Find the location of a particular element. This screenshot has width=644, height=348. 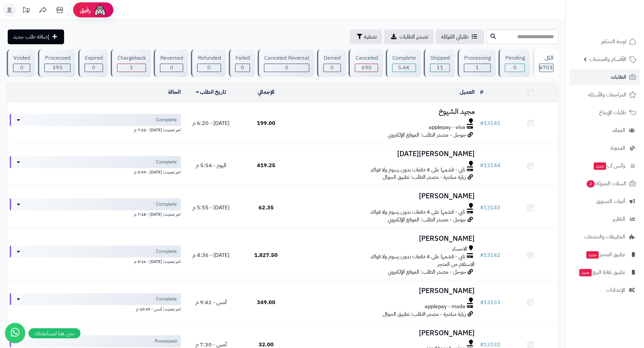

span: الإعدادات is located at coordinates (616, 291).